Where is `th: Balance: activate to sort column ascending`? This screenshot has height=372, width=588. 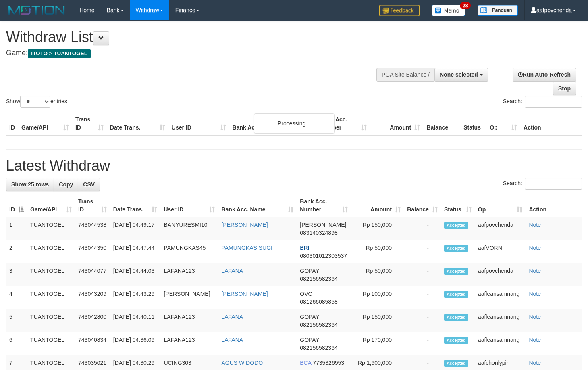 th: Balance: activate to sort column ascending is located at coordinates (423, 205).